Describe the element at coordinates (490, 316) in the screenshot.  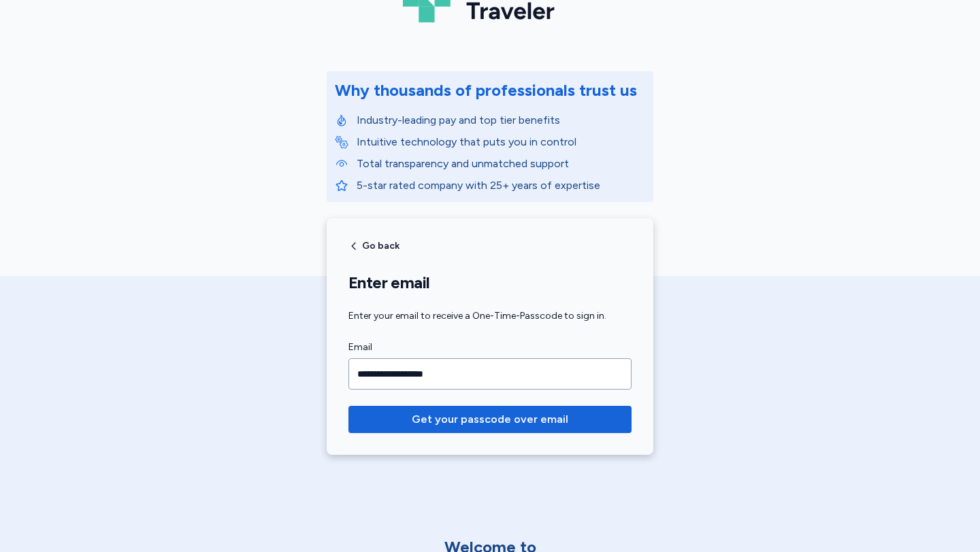
I see `div: Enter your email to receive a One-Time-Passcode to sign in.` at that location.